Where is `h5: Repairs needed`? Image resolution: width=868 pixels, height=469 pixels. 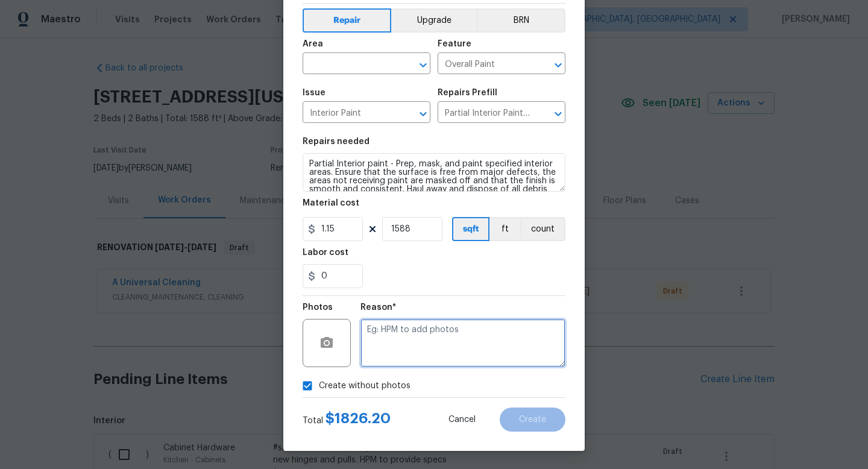
h5: Repairs needed is located at coordinates (335, 142).